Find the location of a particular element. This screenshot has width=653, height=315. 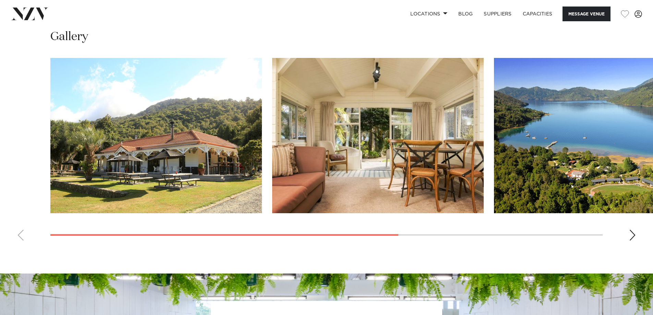

swiper-slide: 2 / 4 is located at coordinates (378, 135).